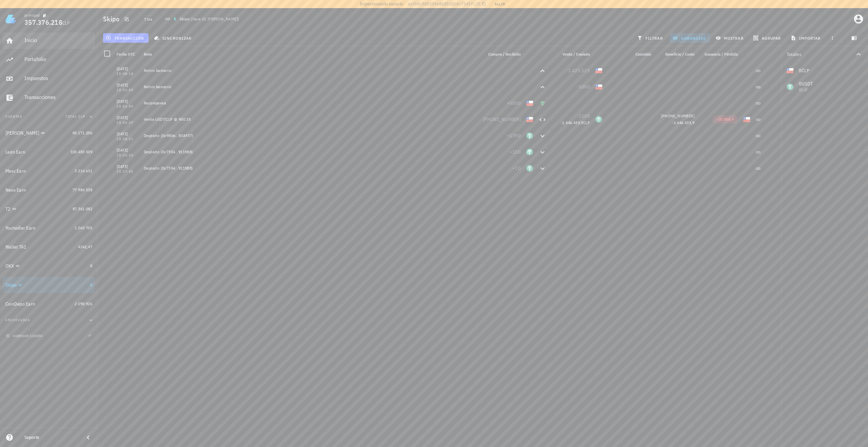 This screenshot has width=868, height=447. What do you see at coordinates (11, 19) in the screenshot?
I see `img: LedgiFi` at bounding box center [11, 19].